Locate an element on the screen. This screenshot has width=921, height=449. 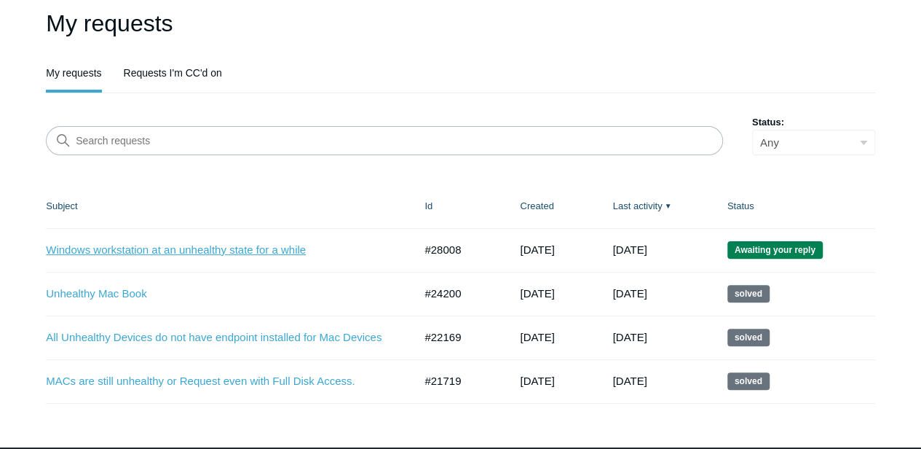
h1: My requests is located at coordinates (460, 23).